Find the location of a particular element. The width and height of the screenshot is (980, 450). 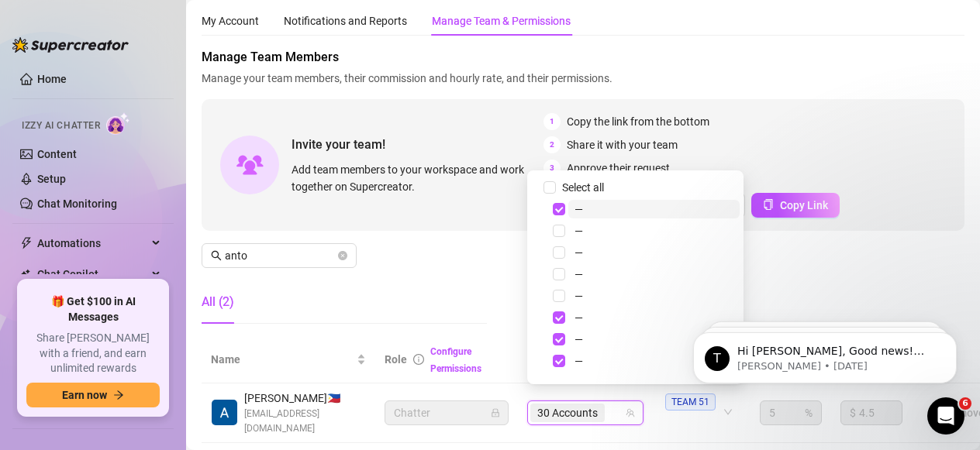

span: copy is located at coordinates (768, 204).